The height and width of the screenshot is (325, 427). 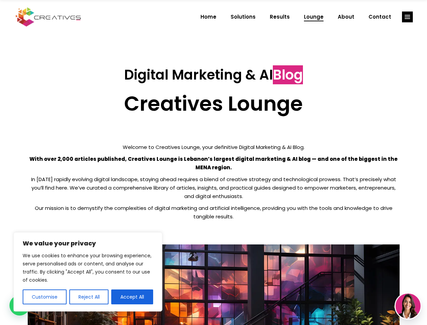 I want to click on button: Customise, so click(x=45, y=297).